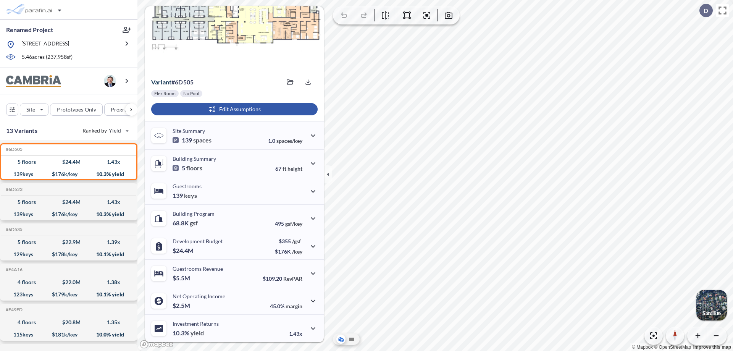 The width and height of the screenshot is (733, 351). What do you see at coordinates (157, 344) in the screenshot?
I see `a: Mapbox homepage` at bounding box center [157, 344].